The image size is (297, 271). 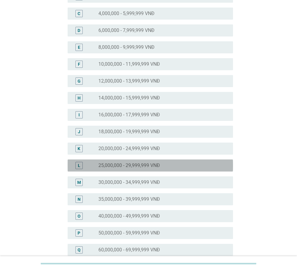 What do you see at coordinates (79, 30) in the screenshot?
I see `div: D` at bounding box center [79, 30].